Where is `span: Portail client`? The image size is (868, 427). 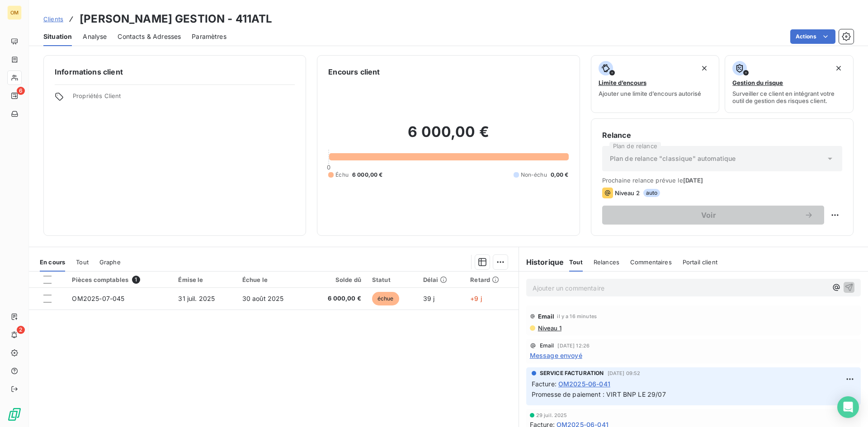 span: Portail client is located at coordinates (700, 262).